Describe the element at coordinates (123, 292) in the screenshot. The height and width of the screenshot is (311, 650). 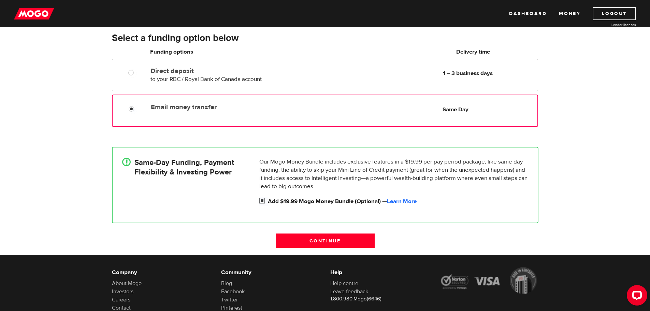
I see `a: Investors` at that location.